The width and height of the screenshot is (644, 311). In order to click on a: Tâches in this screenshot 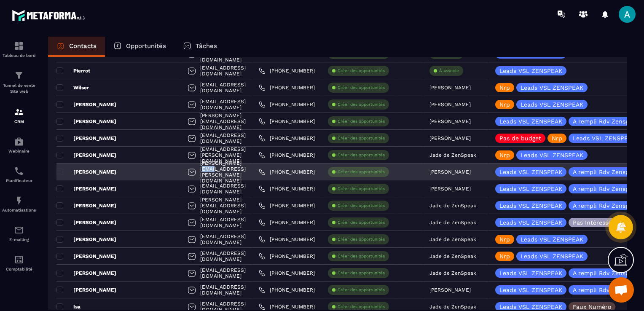, I will do `click(200, 47)`.